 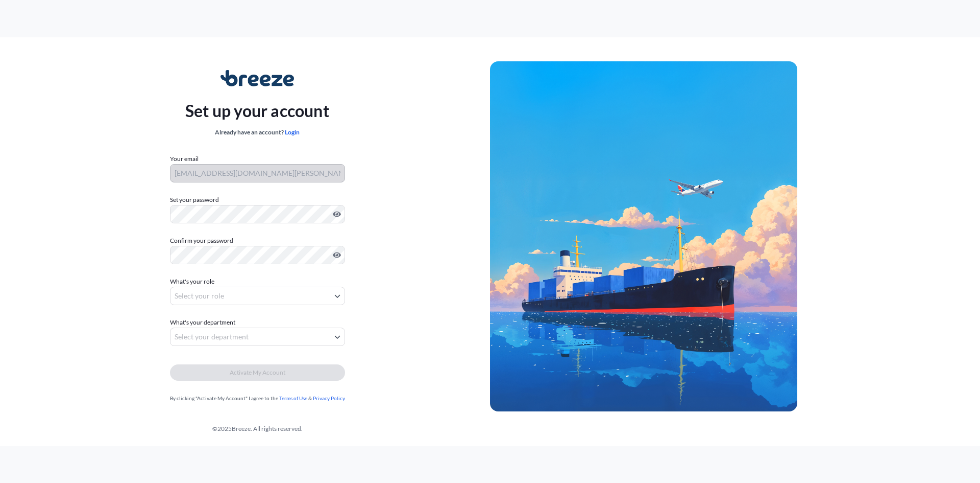 What do you see at coordinates (199, 296) in the screenshot?
I see `span: Select your role` at bounding box center [199, 296].